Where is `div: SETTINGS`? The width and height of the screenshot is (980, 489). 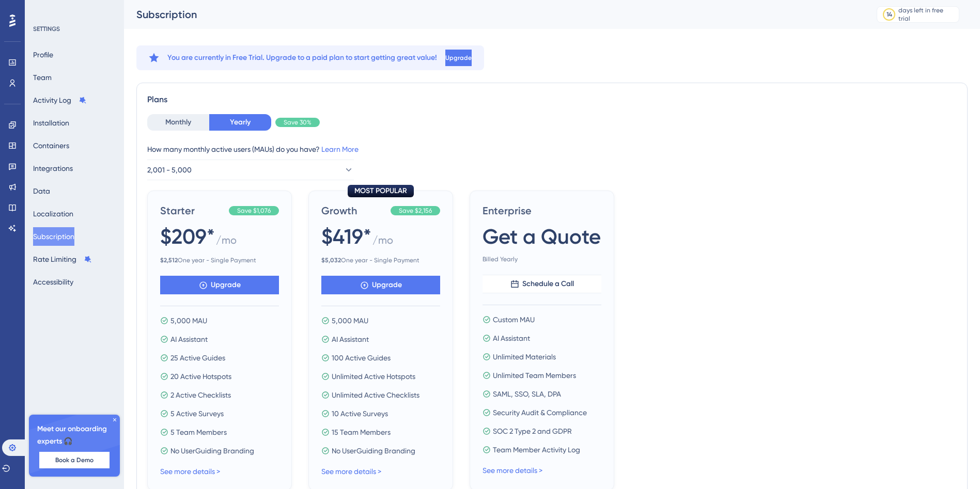 div: SETTINGS is located at coordinates (75, 29).